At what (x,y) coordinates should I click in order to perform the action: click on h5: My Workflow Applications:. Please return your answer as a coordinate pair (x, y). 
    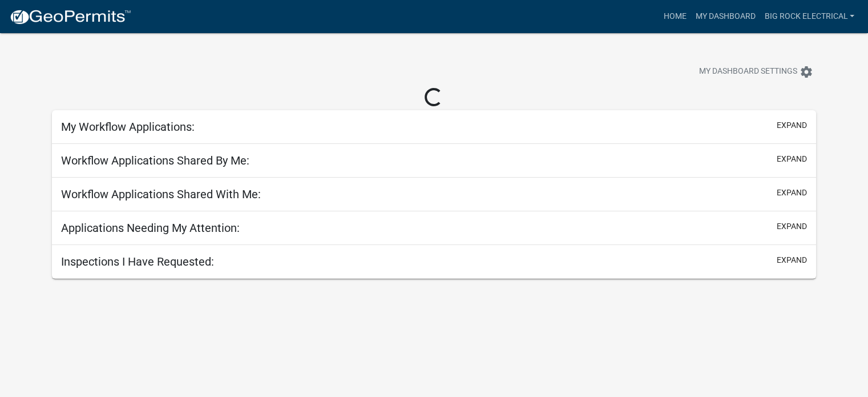
    Looking at the image, I should click on (128, 127).